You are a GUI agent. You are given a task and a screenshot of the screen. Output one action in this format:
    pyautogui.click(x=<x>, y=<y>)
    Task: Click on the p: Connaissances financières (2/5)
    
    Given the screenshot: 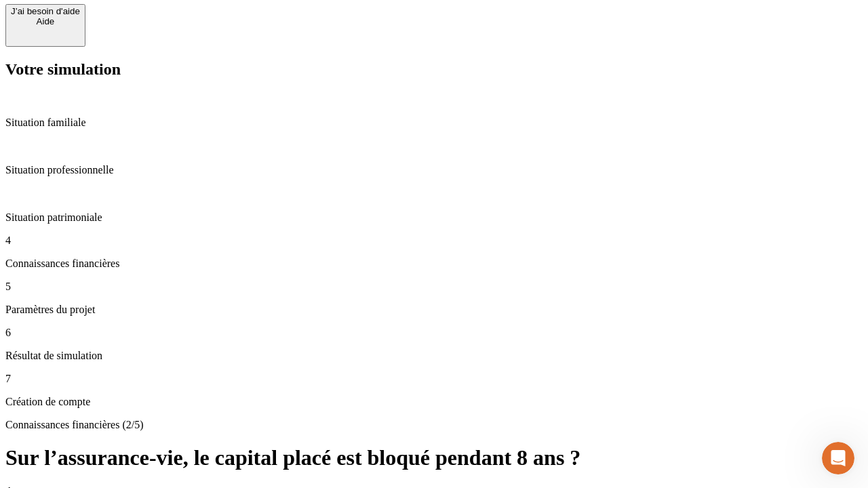 What is the action you would take?
    pyautogui.click(x=434, y=425)
    